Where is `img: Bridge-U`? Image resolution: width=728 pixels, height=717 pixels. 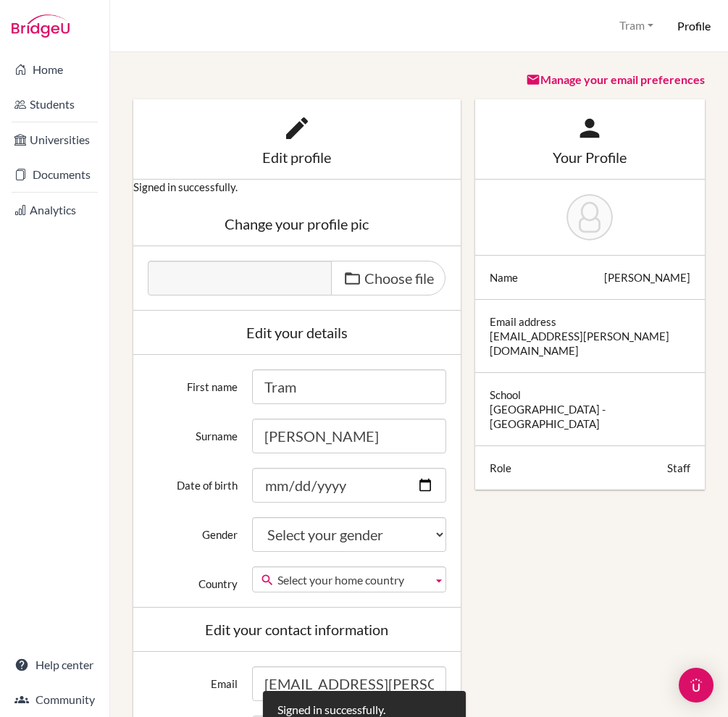 img: Bridge-U is located at coordinates (41, 26).